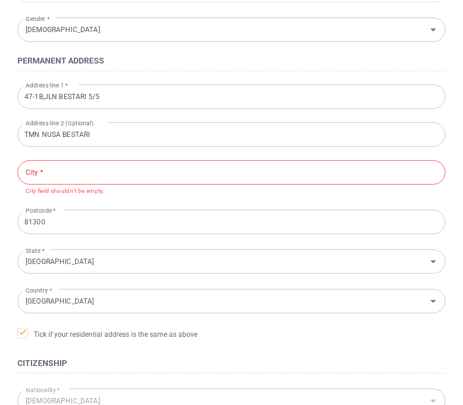  Describe the element at coordinates (231, 363) in the screenshot. I see `h4: Citizenship` at that location.